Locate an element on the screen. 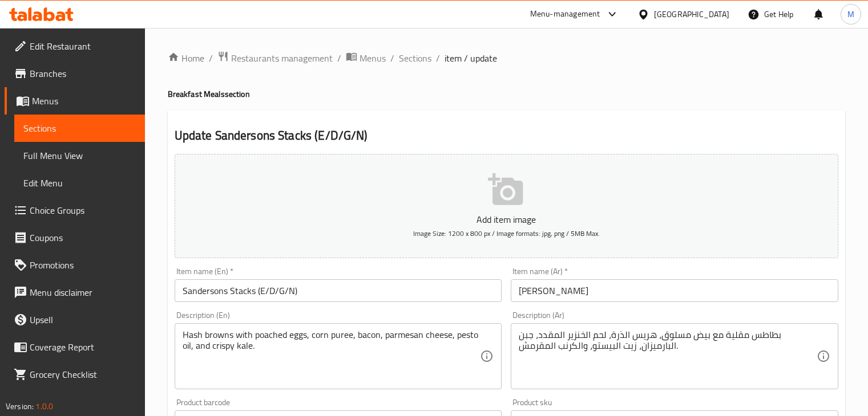 This screenshot has width=868, height=416. span: M is located at coordinates (851, 14).